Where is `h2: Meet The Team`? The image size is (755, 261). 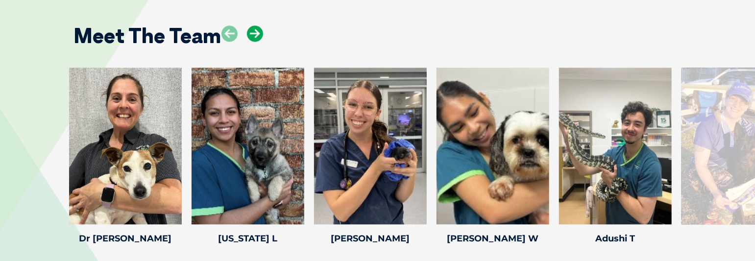
h2: Meet The Team is located at coordinates (147, 36).